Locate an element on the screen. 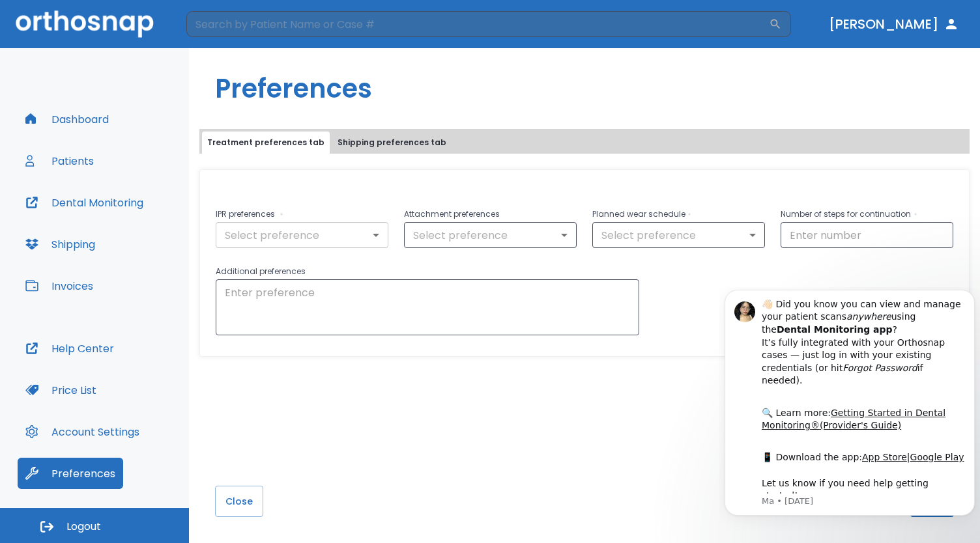  p: IPR preferences is located at coordinates (302, 214).